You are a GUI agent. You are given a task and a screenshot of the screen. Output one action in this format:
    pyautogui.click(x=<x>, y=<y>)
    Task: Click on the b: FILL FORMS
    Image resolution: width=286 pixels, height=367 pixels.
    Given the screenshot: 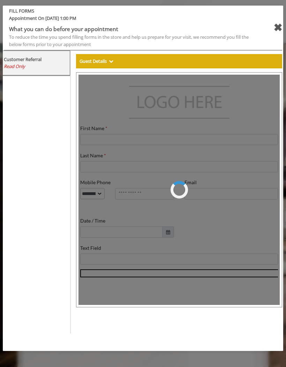 What is the action you would take?
    pyautogui.click(x=131, y=11)
    